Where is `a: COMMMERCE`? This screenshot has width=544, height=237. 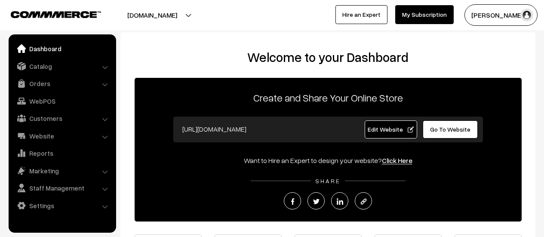 a: COMMMERCE is located at coordinates (48, 14).